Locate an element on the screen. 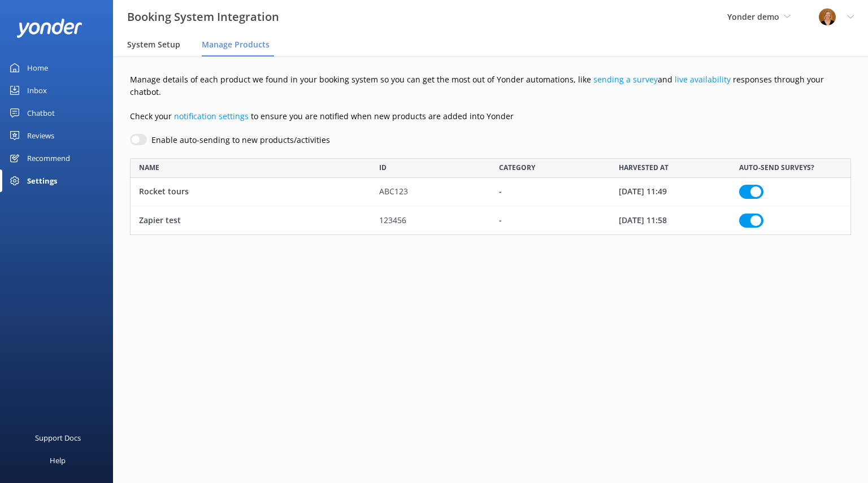 The image size is (868, 483). span: AUTO-SEND SURVEYS? is located at coordinates (776, 167).